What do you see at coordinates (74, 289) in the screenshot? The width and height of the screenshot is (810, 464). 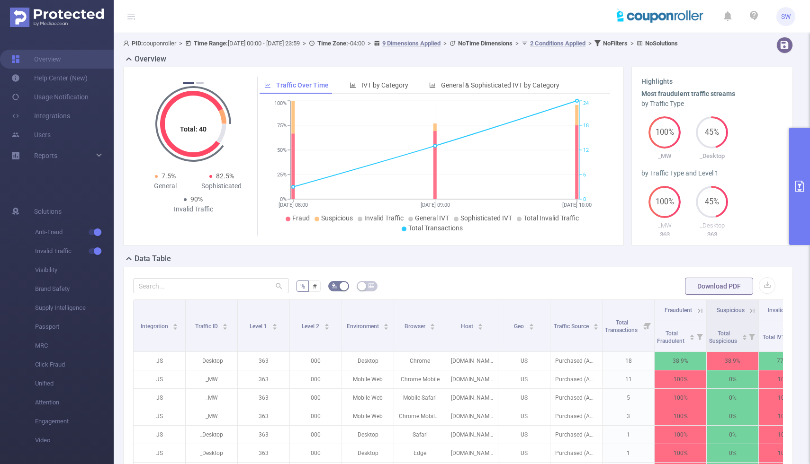 I see `span: Brand Safety` at bounding box center [74, 289].